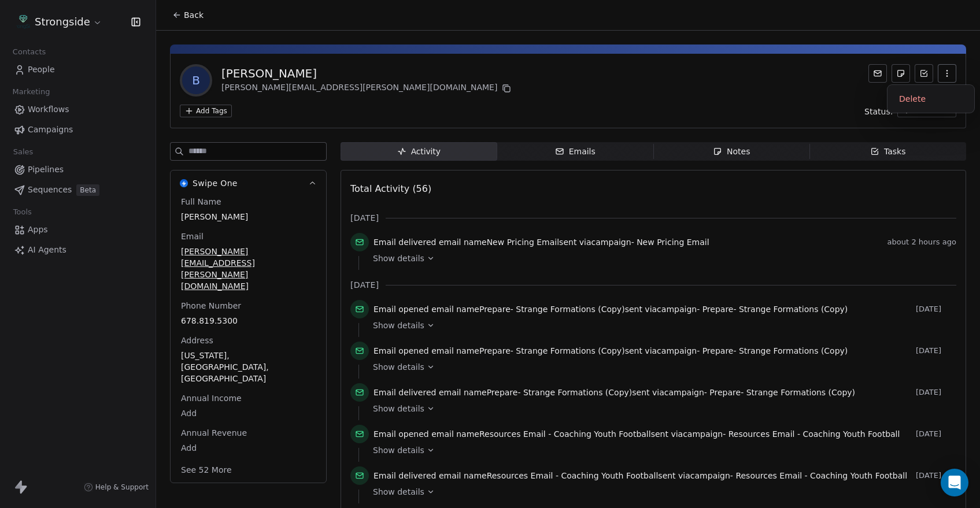 This screenshot has height=508, width=980. What do you see at coordinates (248, 183) in the screenshot?
I see `button: Swipe OneSwipe One` at bounding box center [248, 183].